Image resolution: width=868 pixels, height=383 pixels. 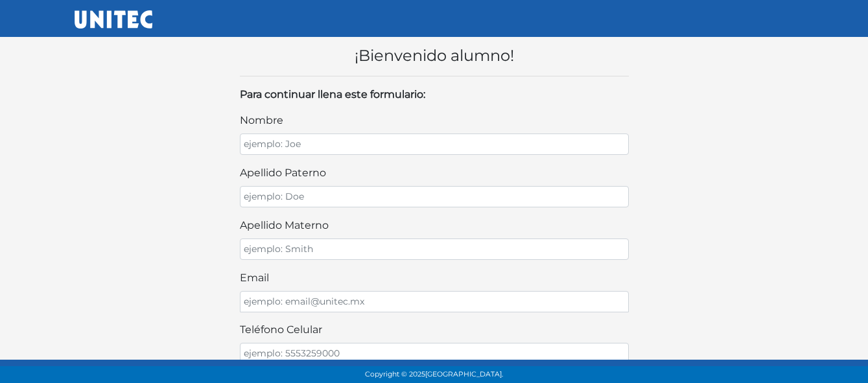 I want to click on label: nombre, so click(x=261, y=121).